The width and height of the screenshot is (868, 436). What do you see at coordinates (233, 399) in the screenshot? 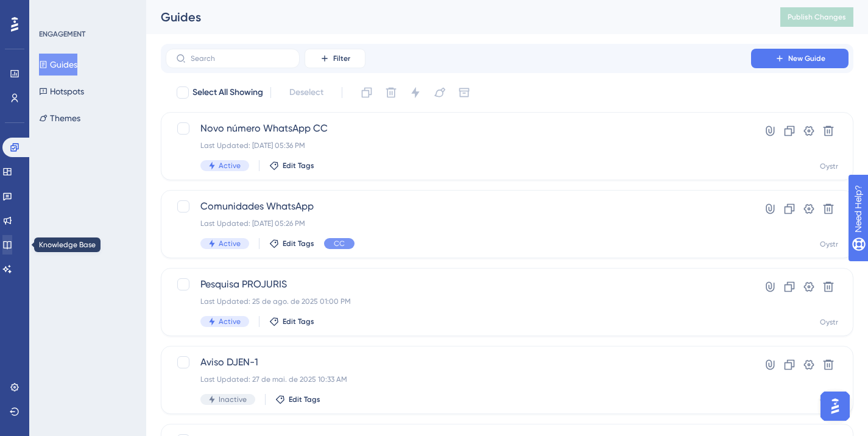
I see `span: Inactive` at bounding box center [233, 399].